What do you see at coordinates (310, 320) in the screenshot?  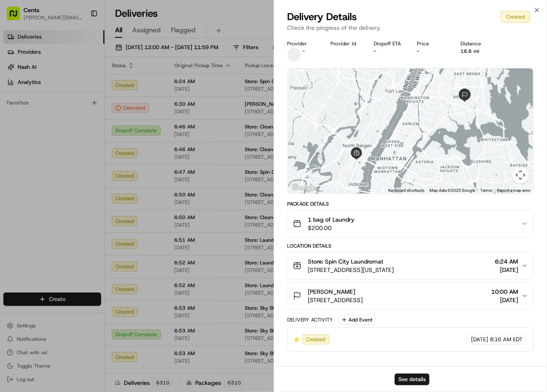 I see `div: Delivery Activity` at bounding box center [310, 320].